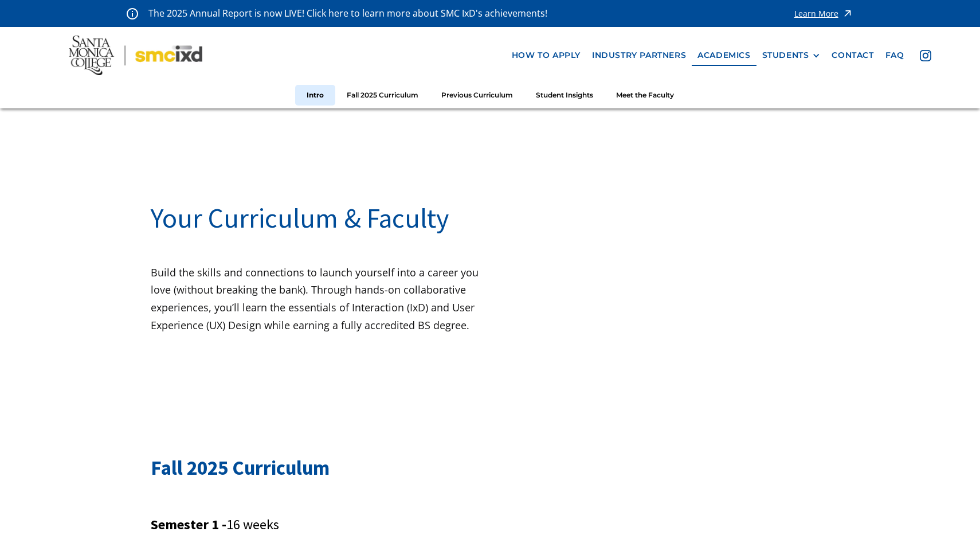  I want to click on img: Santa Monica College - SMC IxD logo, so click(135, 55).